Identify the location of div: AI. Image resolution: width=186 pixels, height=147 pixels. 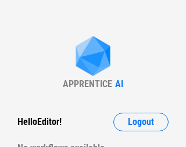
(119, 84).